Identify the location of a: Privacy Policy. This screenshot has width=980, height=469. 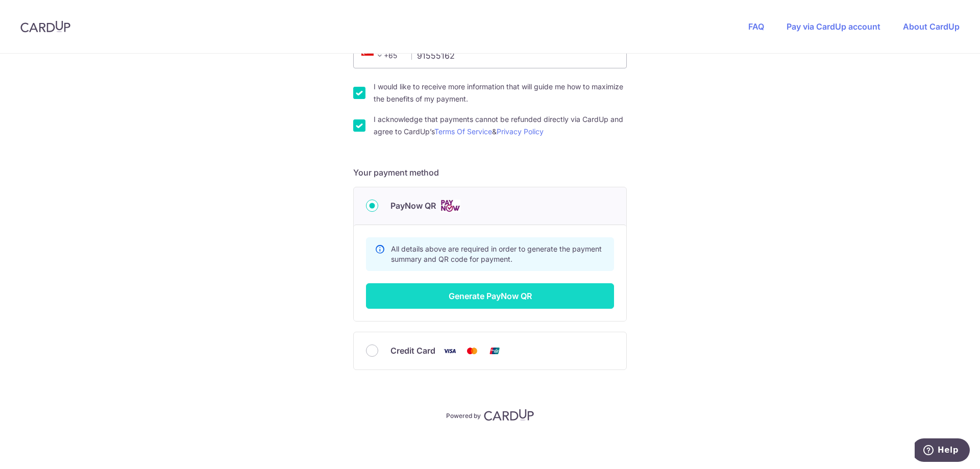
(520, 131).